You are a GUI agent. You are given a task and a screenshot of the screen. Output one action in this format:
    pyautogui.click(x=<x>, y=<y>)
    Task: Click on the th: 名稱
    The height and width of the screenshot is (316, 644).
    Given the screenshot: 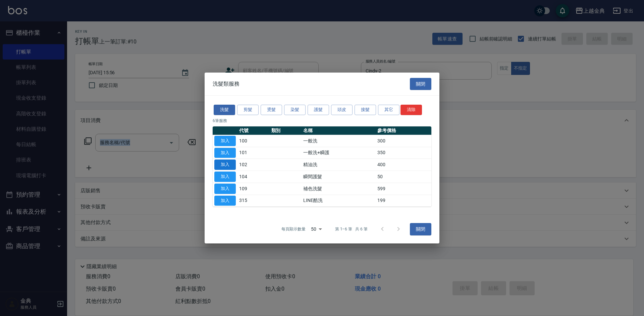 What is the action you would take?
    pyautogui.click(x=339, y=131)
    